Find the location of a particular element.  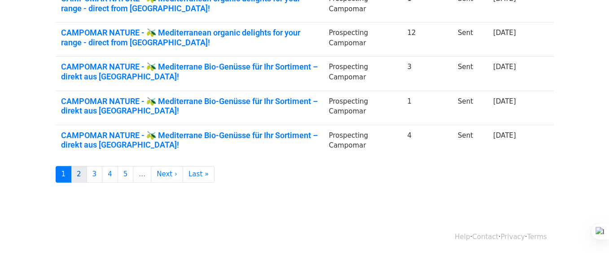

td: 4 is located at coordinates (427, 142).